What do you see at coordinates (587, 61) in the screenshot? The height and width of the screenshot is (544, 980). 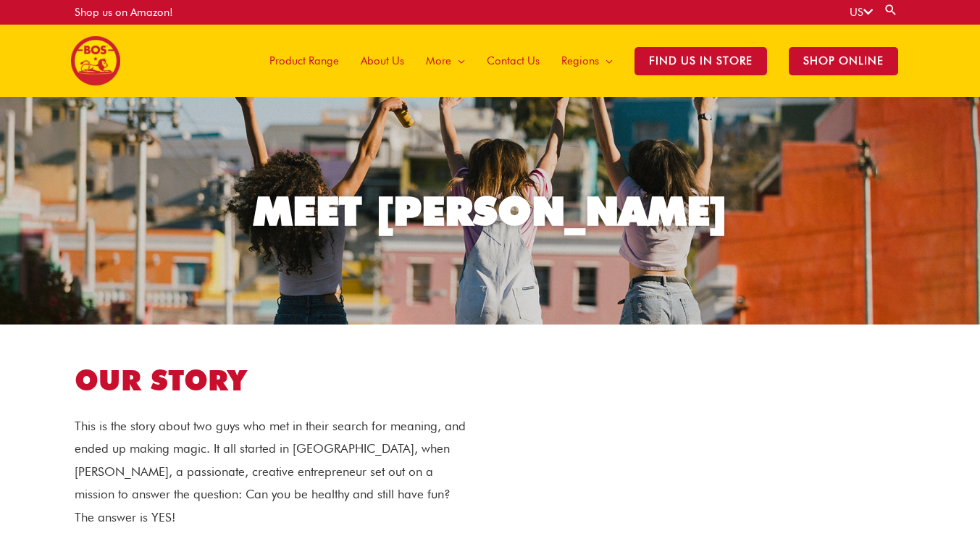 I see `a: Regions` at bounding box center [587, 61].